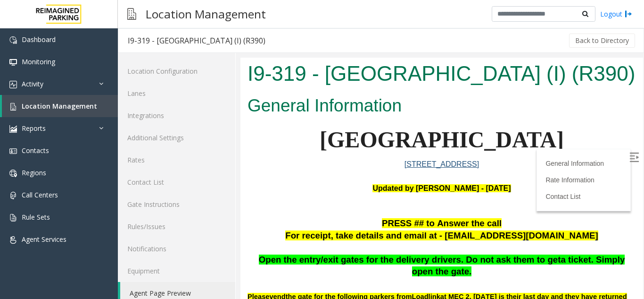 This screenshot has height=299, width=644. I want to click on a: Rules/Issues, so click(176, 226).